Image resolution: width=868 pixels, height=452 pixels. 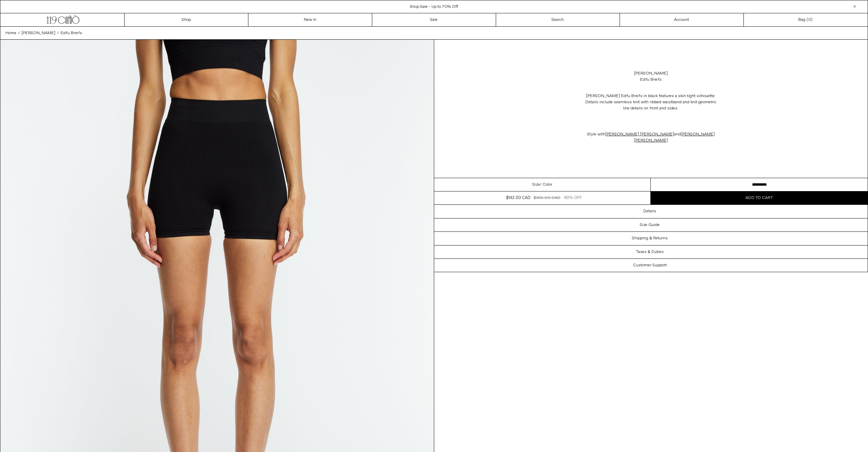 I want to click on button: Add to cart, so click(x=759, y=198).